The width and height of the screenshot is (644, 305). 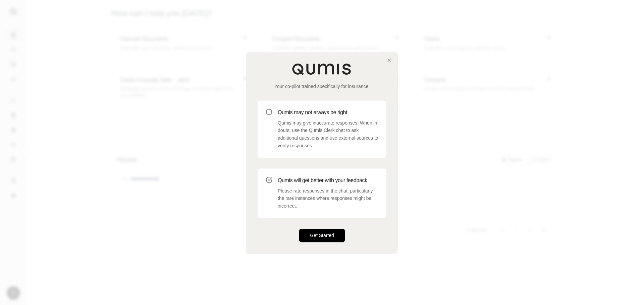 I want to click on p: Please rate responses in the chat, particularly the rare instances where responses might be incor..., so click(x=328, y=199).